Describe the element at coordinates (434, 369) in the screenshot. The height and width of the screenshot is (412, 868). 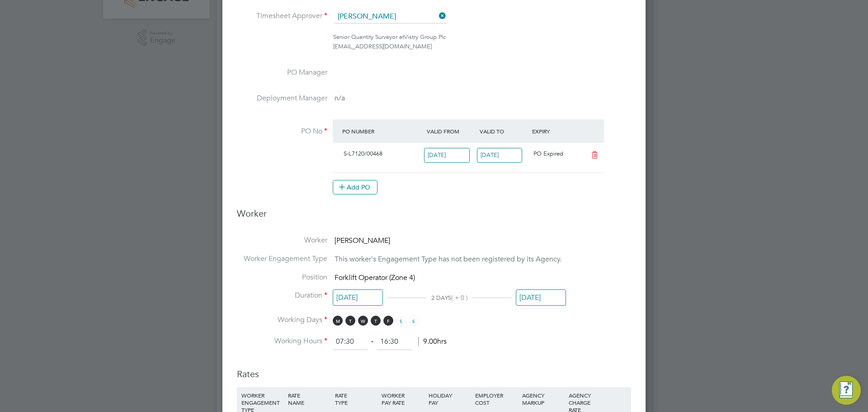
I see `h3: Rates` at that location.